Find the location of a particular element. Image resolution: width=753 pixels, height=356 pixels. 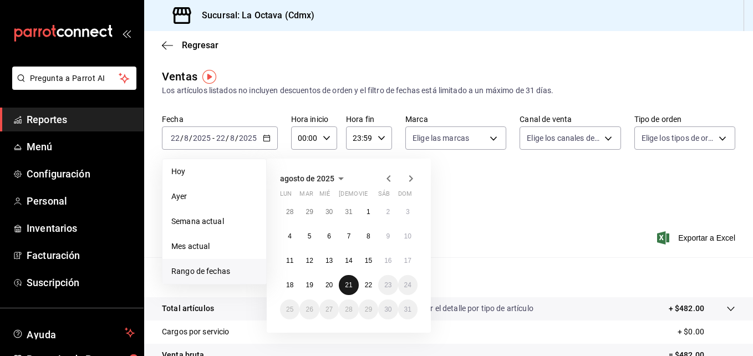

button: 7 de agosto de 2025 is located at coordinates (348, 236).